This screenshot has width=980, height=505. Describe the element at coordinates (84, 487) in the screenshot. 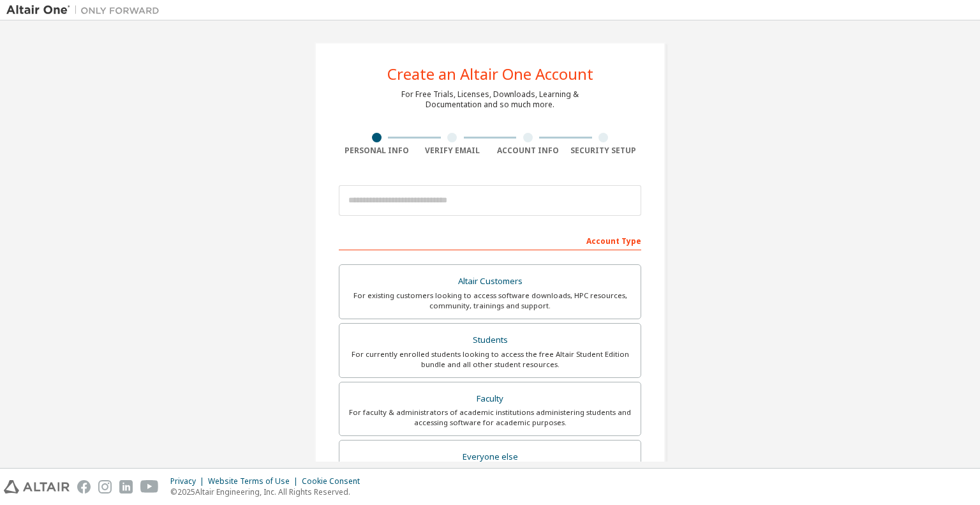

I see `img: facebook.svg` at that location.